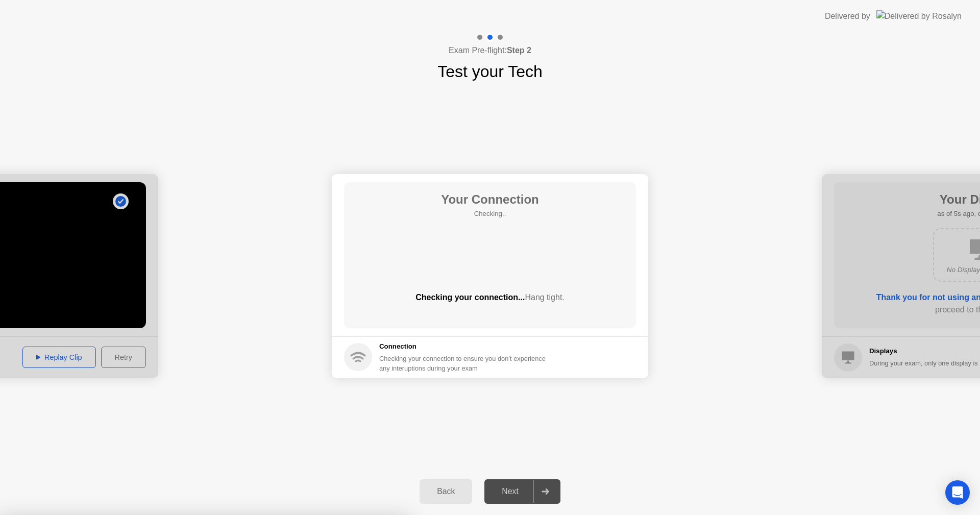  What do you see at coordinates (957, 492) in the screenshot?
I see `div: Open Intercom Messenger` at bounding box center [957, 492].